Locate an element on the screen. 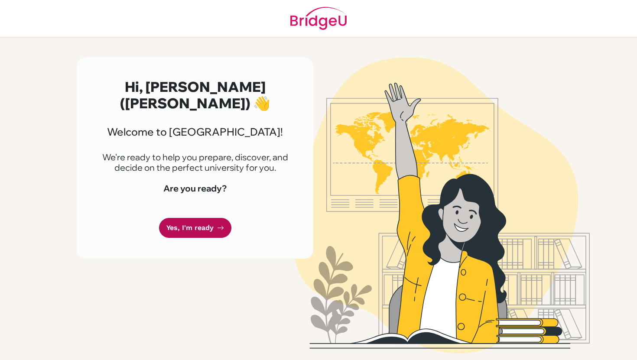 The width and height of the screenshot is (637, 360). p: We're ready to help you prepare, discover, and decide on the perfect university for you. is located at coordinates (195, 163).